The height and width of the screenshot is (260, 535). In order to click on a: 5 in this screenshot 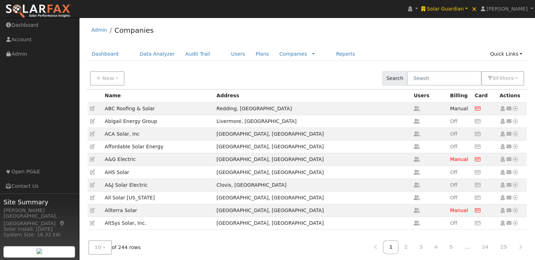, I will do `click(451, 247)`.